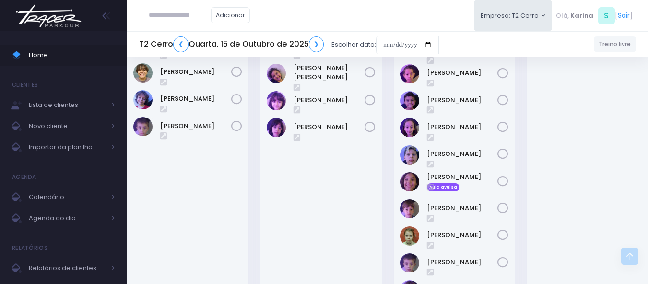 The width and height of the screenshot is (648, 284). What do you see at coordinates (67, 105) in the screenshot?
I see `span: Lista de clientes` at bounding box center [67, 105].